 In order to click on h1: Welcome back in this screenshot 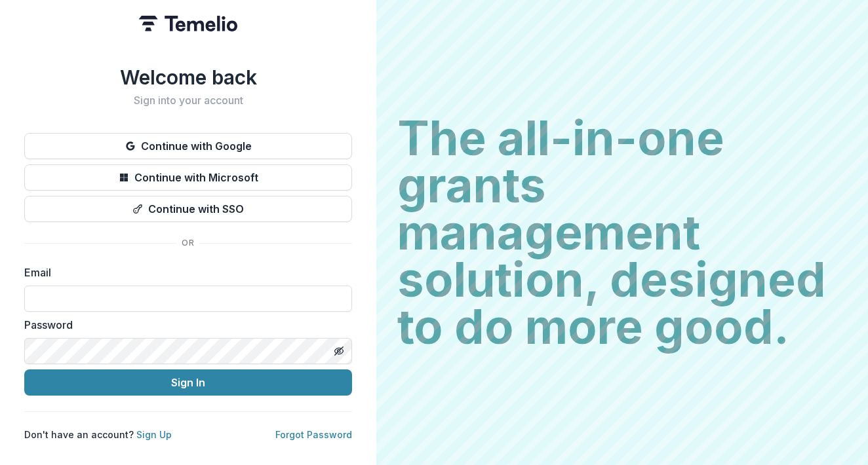, I will do `click(188, 77)`.